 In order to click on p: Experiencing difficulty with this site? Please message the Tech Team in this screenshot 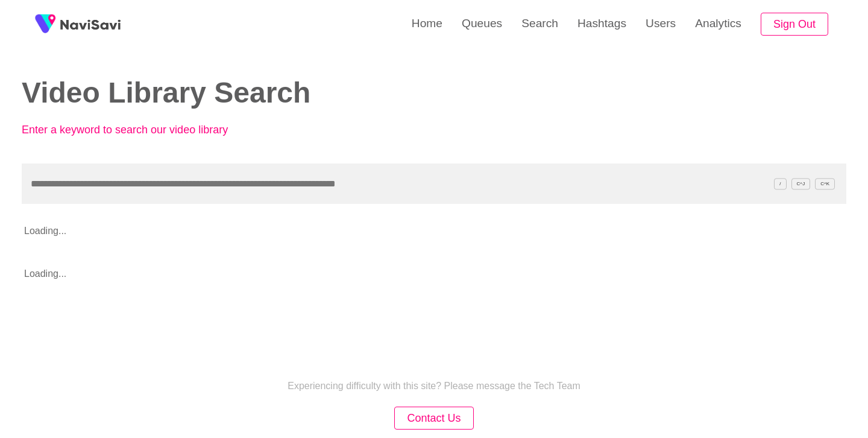, I will do `click(434, 386)`.